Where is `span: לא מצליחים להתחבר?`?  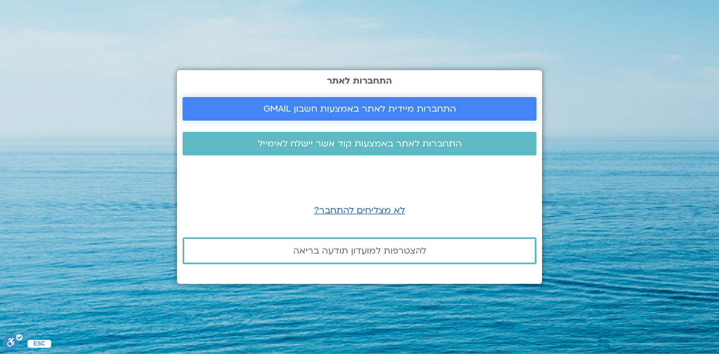
span: לא מצליחים להתחבר? is located at coordinates (359, 211).